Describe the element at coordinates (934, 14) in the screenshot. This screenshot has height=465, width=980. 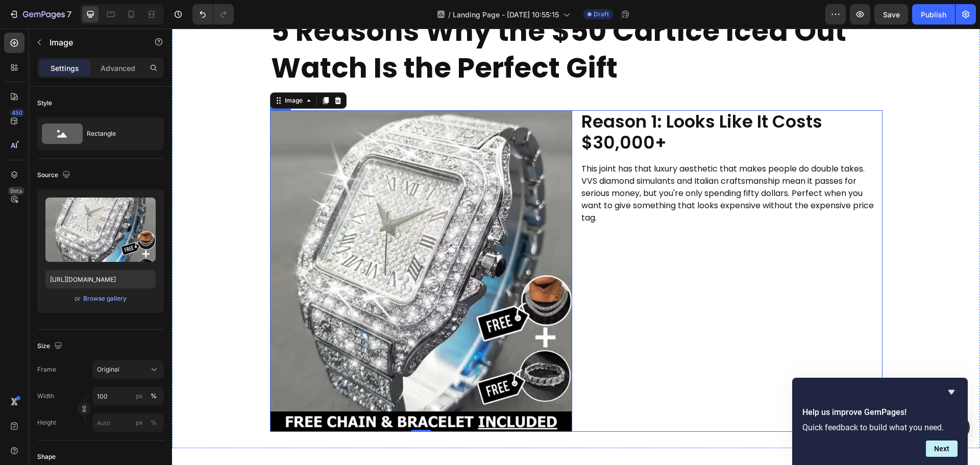
I see `div: Publish` at that location.